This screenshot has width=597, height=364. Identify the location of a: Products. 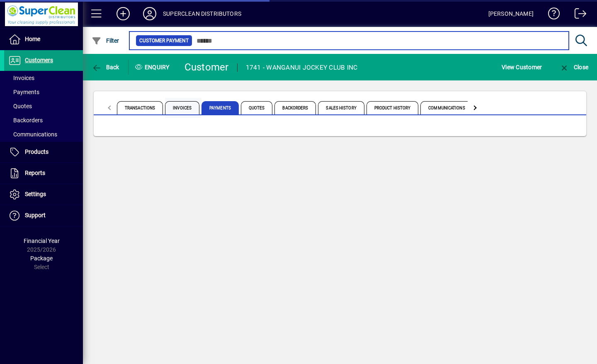
(44, 152).